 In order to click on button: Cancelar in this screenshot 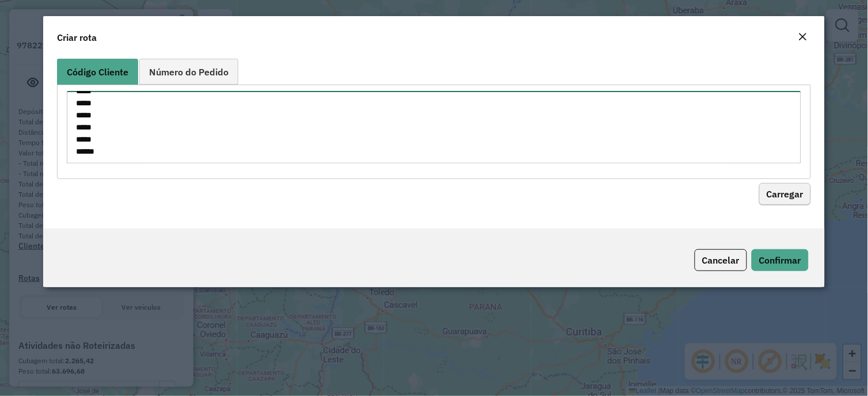, I will do `click(721, 260)`.